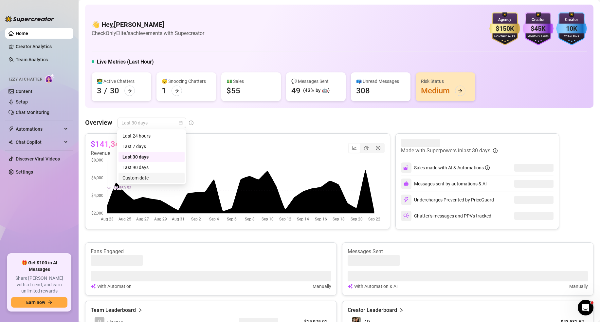 This screenshot has width=600, height=322. What do you see at coordinates (372, 310) in the screenshot?
I see `article: Creator Leaderboard` at bounding box center [372, 310].